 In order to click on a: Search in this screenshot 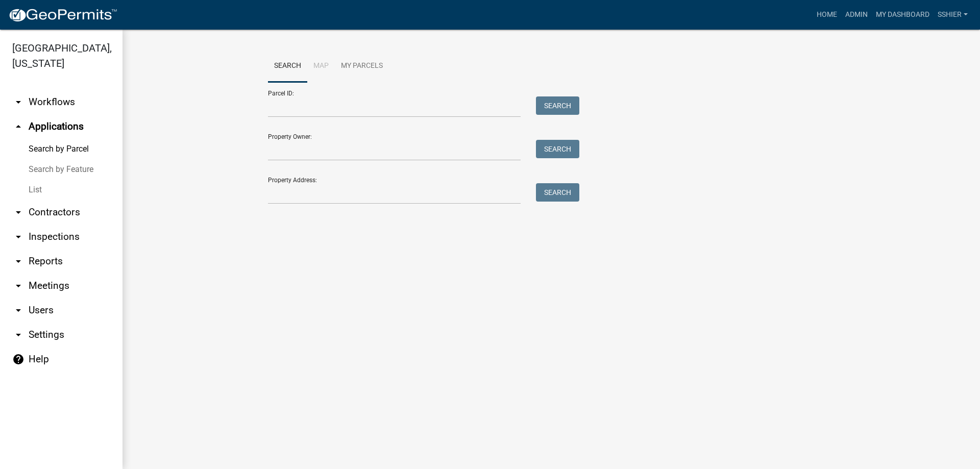, I will do `click(287, 67)`.